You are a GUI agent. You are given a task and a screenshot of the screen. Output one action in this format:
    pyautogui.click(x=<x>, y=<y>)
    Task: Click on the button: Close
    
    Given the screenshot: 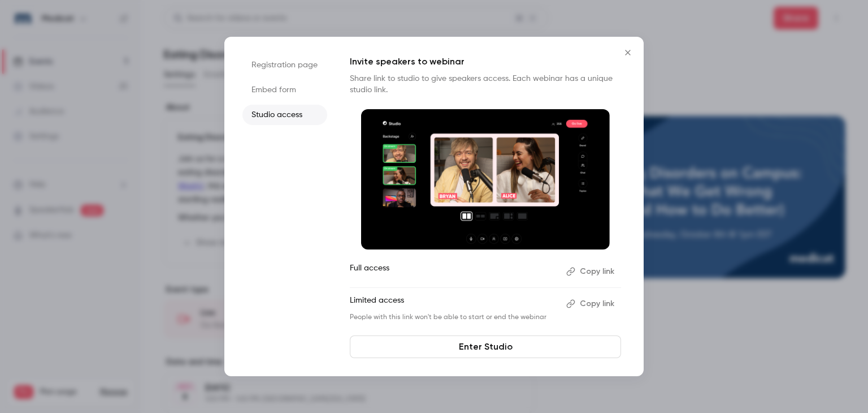 What is the action you would take?
    pyautogui.click(x=628, y=52)
    